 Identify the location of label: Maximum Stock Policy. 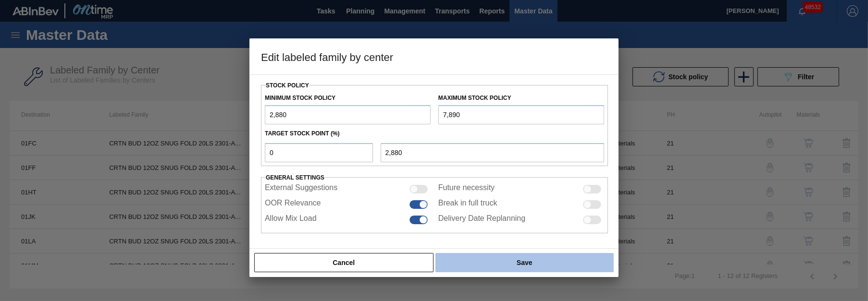
(475, 98).